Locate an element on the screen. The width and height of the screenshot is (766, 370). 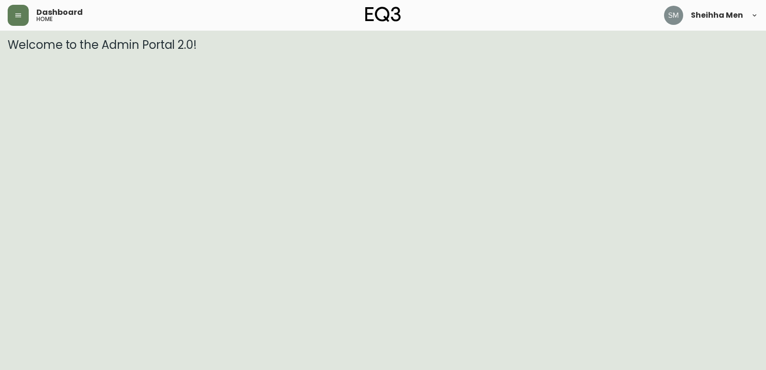
img: cfa6f7b0e1fd34ea0d7b164297c1067f is located at coordinates (674, 15).